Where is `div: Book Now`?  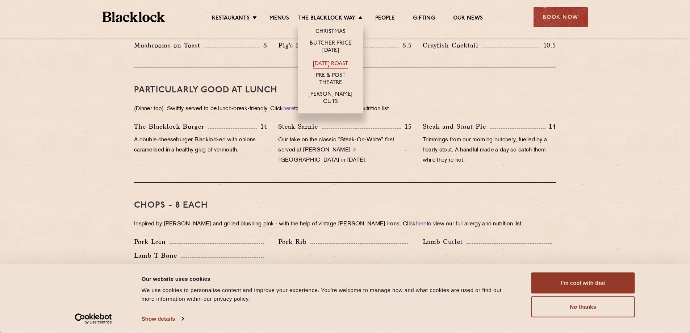
div: Book Now is located at coordinates (560, 17).